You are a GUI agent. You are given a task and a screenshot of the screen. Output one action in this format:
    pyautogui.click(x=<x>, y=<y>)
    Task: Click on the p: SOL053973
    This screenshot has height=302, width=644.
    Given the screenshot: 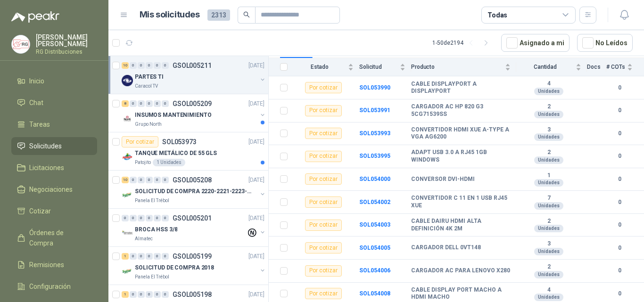 What is the action you would take?
    pyautogui.click(x=179, y=142)
    